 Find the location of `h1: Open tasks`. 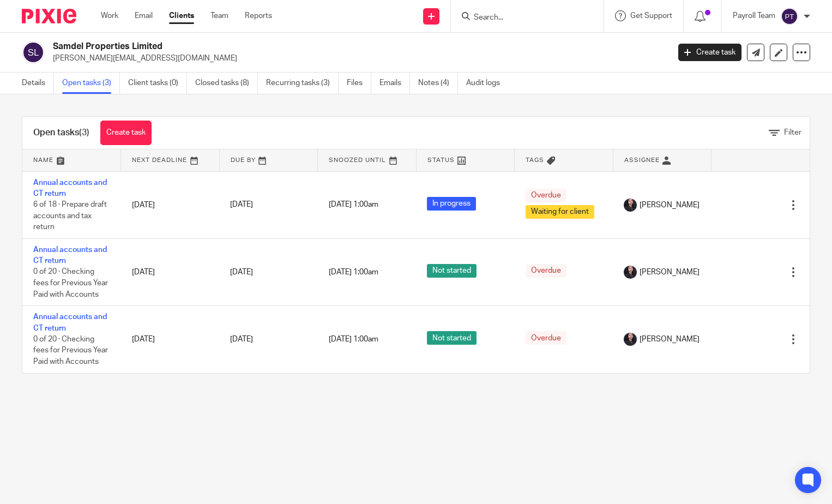

h1: Open tasks is located at coordinates (61, 132).